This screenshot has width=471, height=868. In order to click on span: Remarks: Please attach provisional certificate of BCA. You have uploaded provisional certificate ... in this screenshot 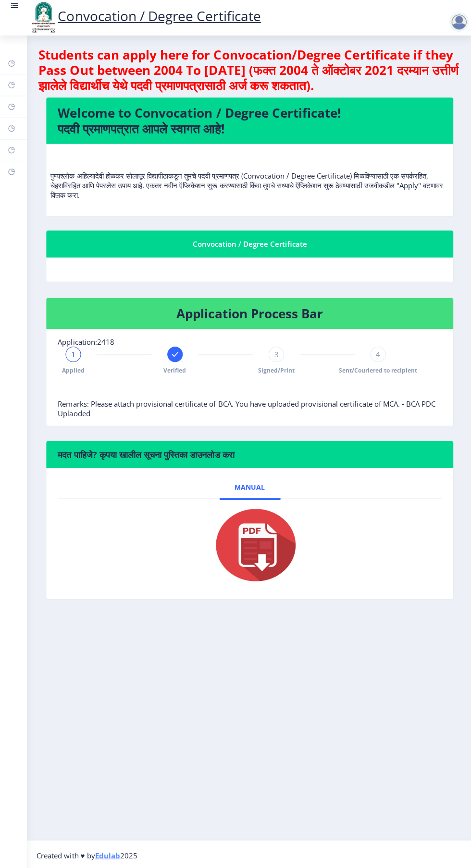, I will do `click(245, 408)`.